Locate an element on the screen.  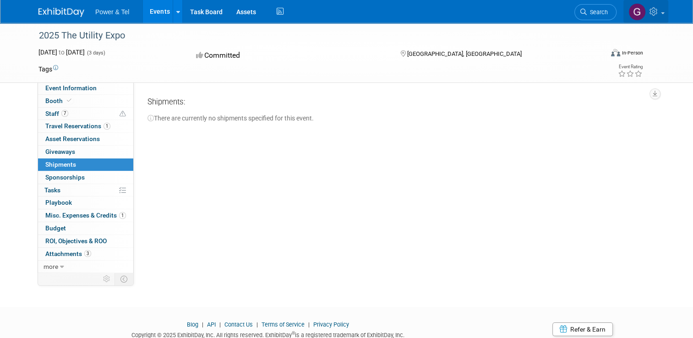
a: Privacy Policy is located at coordinates (331, 324).